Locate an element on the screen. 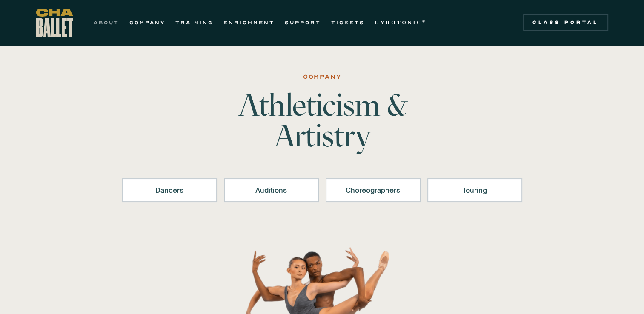 This screenshot has width=644, height=314. a: ENRICHMENT is located at coordinates (249, 23).